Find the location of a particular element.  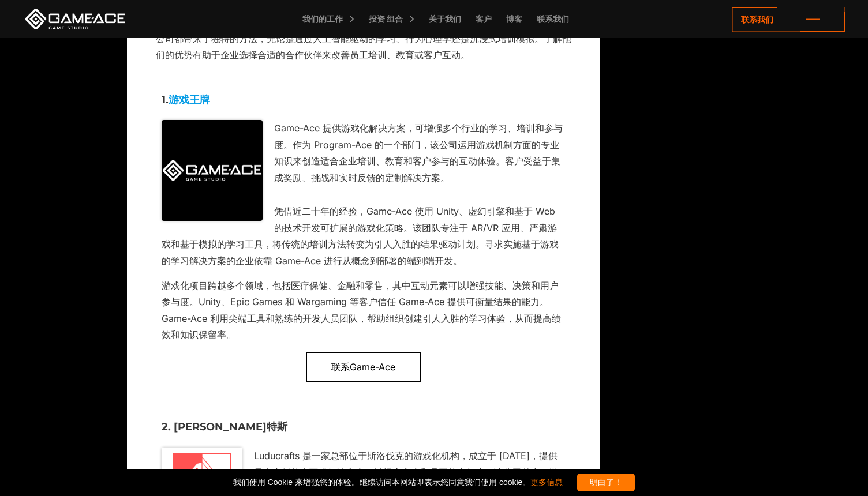

font: 我们使用 Cookie 来增强您的体验。继续访问本网站即表示您同意我们使用 cookie。 is located at coordinates (398, 482).